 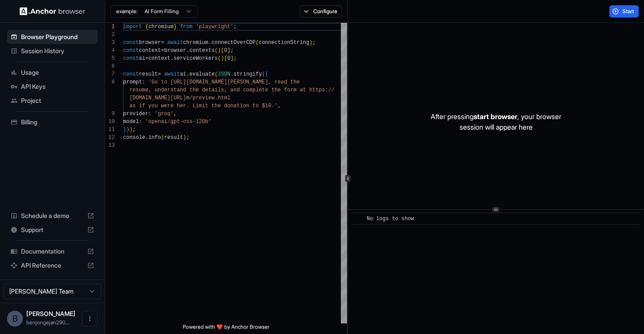 I want to click on div: 1, so click(x=110, y=26).